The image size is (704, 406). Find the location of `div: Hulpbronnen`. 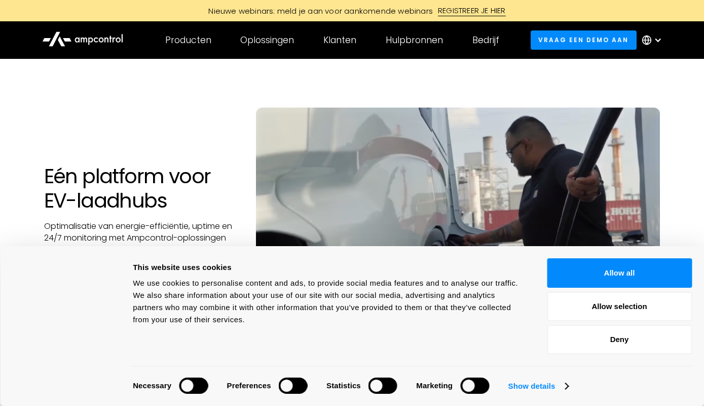

div: Hulpbronnen is located at coordinates (414, 40).